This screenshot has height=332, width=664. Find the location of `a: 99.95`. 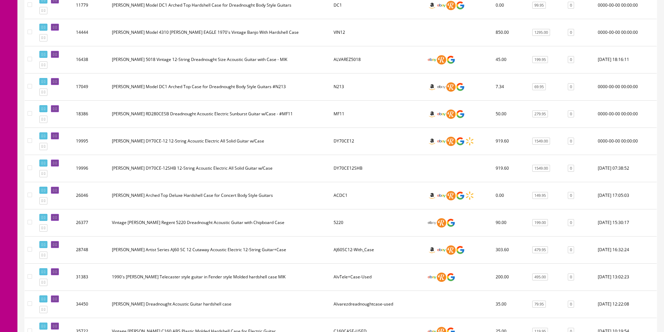

a: 99.95 is located at coordinates (539, 5).